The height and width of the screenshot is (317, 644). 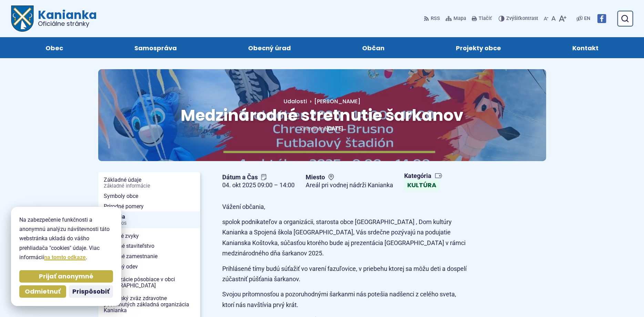 I want to click on span: Dátum a Čas, so click(x=258, y=177).